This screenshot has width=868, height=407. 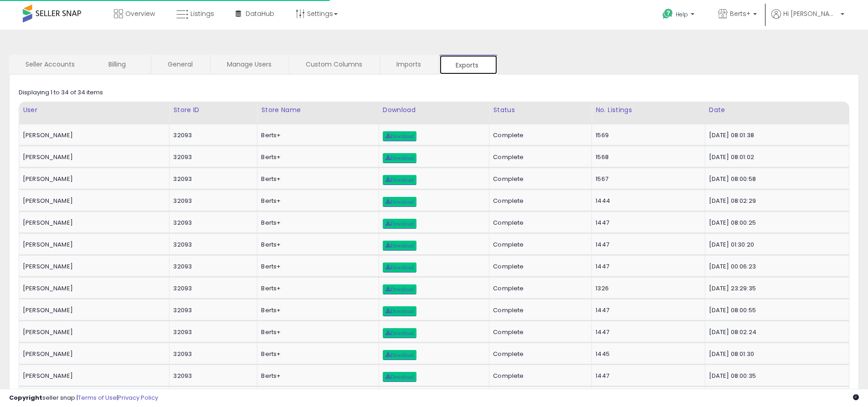 I want to click on div: 1567, so click(x=646, y=179).